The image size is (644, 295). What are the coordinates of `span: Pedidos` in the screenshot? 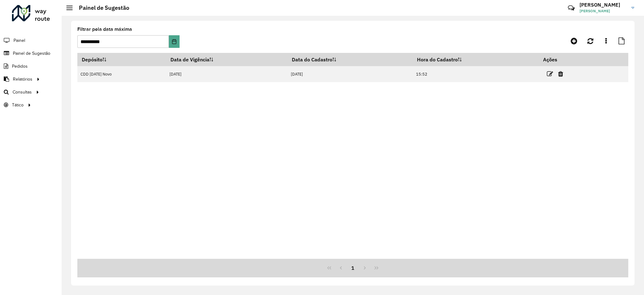 It's located at (20, 66).